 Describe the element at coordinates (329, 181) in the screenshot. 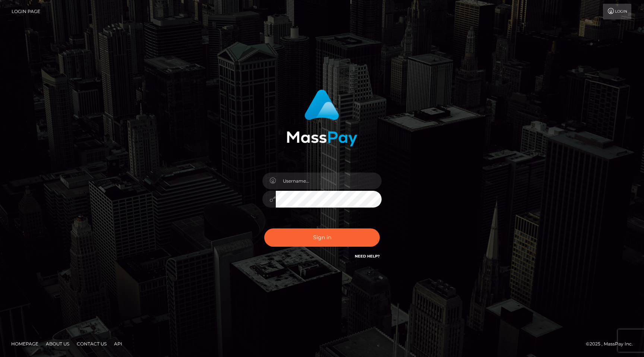

I see `input: Username...` at that location.